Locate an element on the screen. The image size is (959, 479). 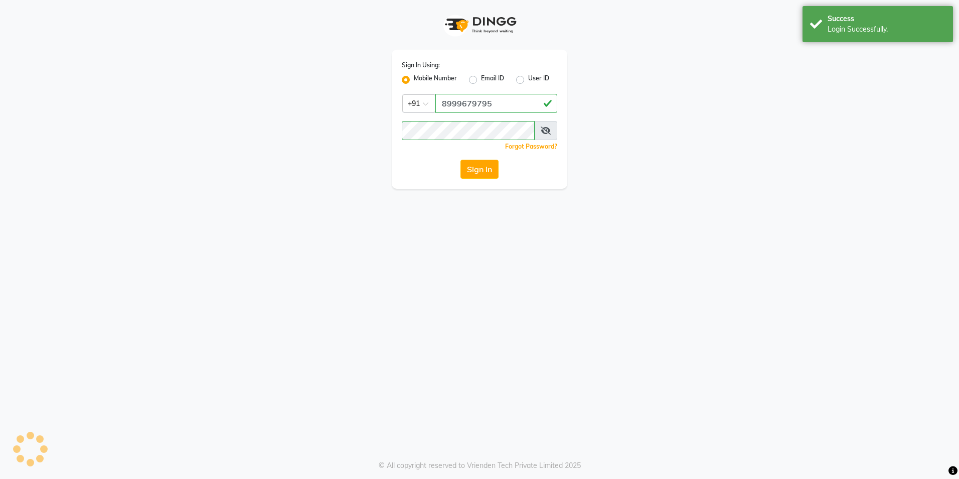
div: Success is located at coordinates (887, 19).